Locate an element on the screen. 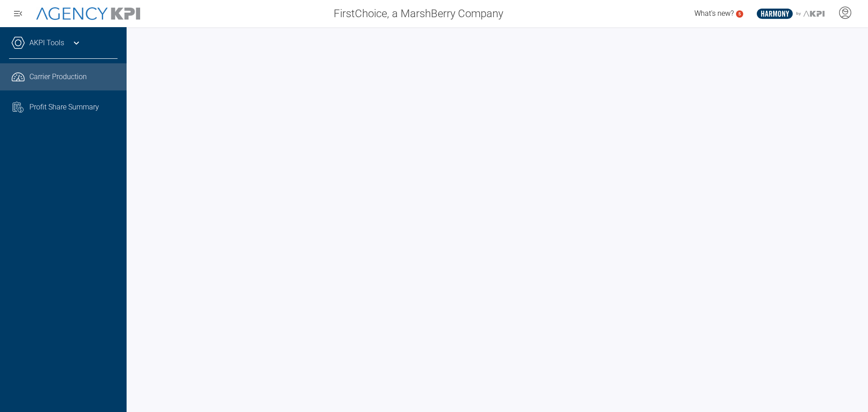 Image resolution: width=868 pixels, height=412 pixels. span: What's new? is located at coordinates (714, 13).